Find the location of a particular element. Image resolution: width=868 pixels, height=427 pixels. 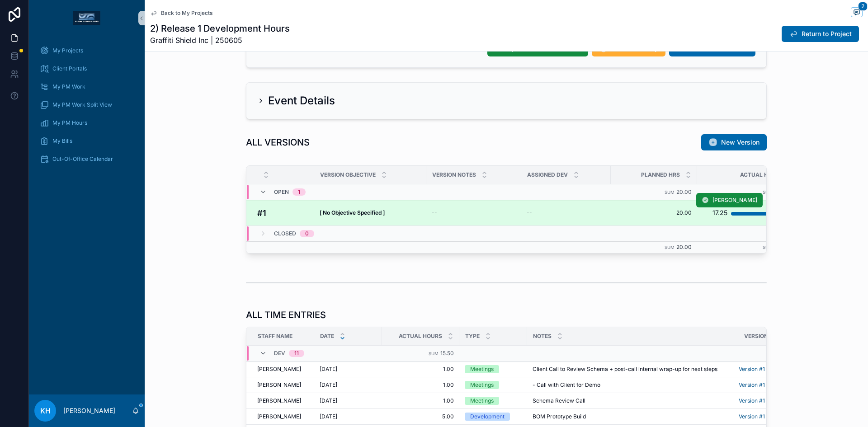

span: Return to Project is located at coordinates (826, 34).